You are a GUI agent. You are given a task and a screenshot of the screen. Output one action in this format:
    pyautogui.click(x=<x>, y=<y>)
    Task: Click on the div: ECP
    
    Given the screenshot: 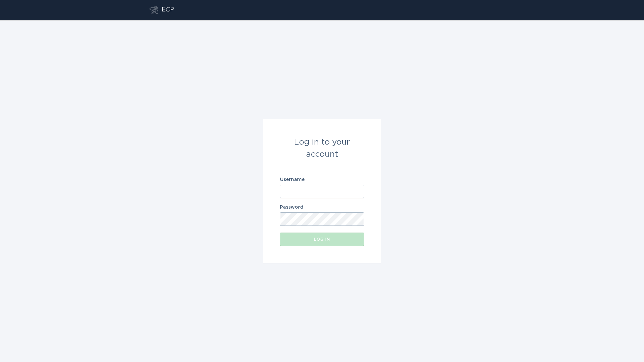 What is the action you would take?
    pyautogui.click(x=168, y=10)
    